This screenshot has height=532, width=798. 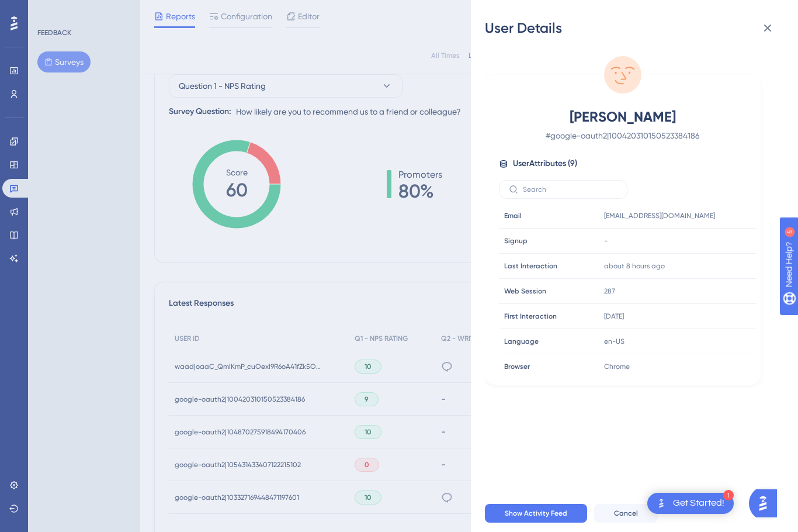 I want to click on span: Chrome, so click(x=617, y=366).